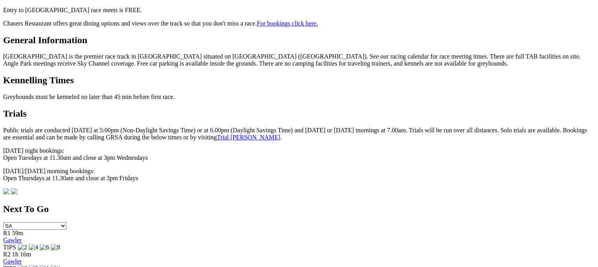 This screenshot has width=598, height=267. What do you see at coordinates (299, 80) in the screenshot?
I see `h2: Kennelling Times` at bounding box center [299, 80].